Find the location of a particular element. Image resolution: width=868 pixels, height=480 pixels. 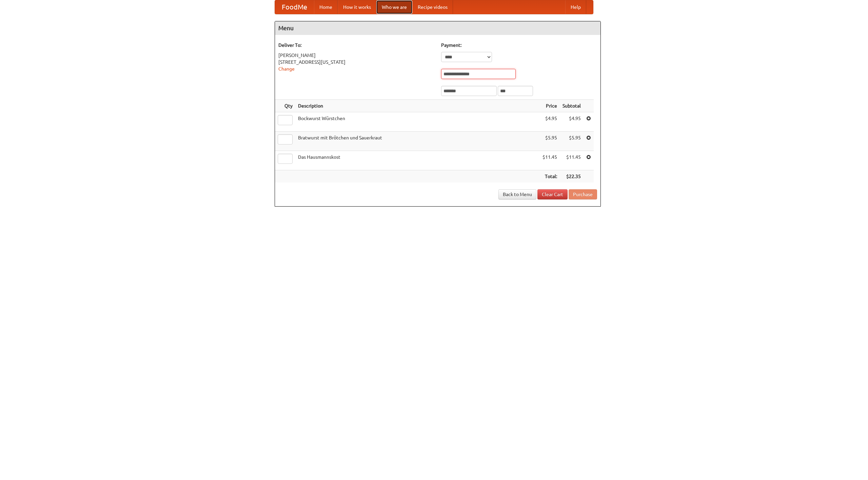

th: Qty is located at coordinates (285, 106).